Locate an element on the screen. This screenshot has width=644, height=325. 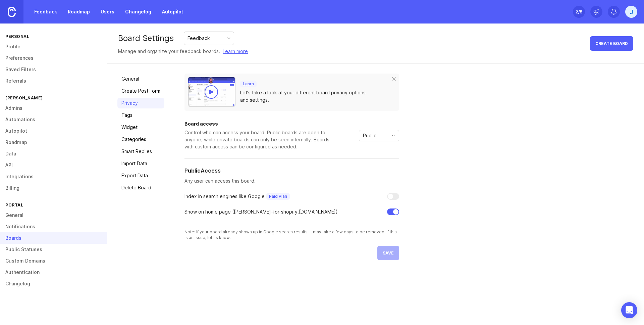
button: J is located at coordinates (631, 12).